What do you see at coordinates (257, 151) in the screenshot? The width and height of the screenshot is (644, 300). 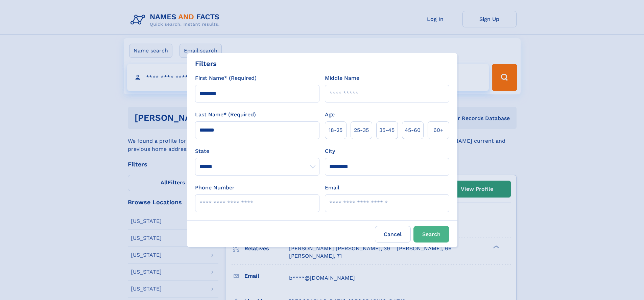 I see `label: State` at bounding box center [257, 151].